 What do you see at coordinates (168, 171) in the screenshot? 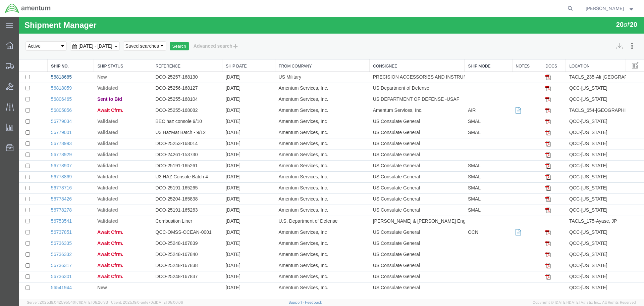
I see `td: DCO-25191-165265` at bounding box center [168, 171].